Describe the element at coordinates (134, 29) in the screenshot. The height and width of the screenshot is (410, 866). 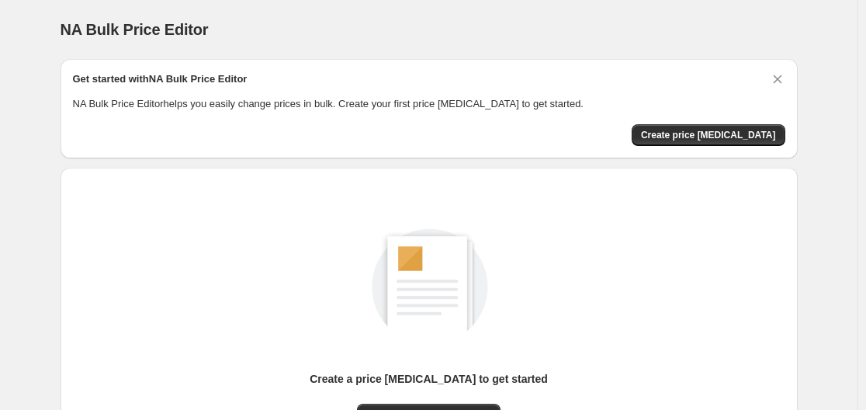
I see `span: NA Bulk Price Editor` at that location.